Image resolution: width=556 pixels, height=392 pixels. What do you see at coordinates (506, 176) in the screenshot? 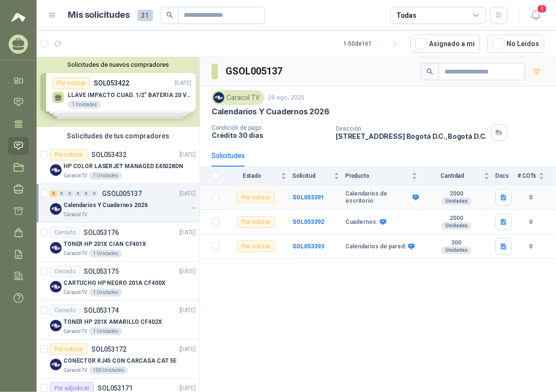
I see `th: Docs` at bounding box center [506, 176].